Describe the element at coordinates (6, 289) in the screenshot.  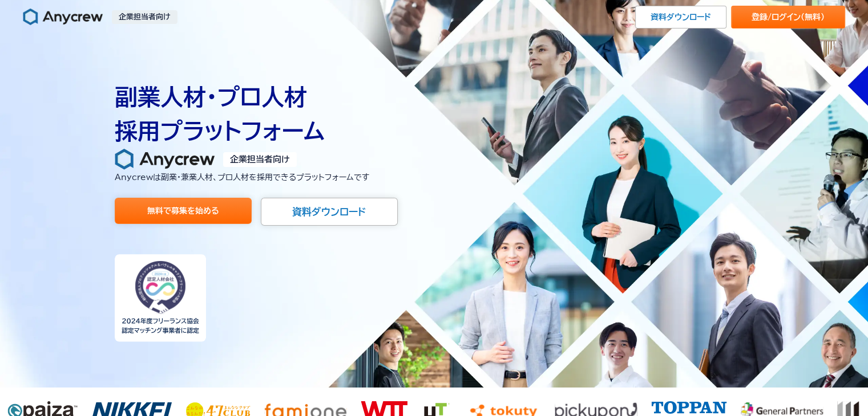
I see `input: エニィクルーのプライバシーポリシーに同意する*` at that location.